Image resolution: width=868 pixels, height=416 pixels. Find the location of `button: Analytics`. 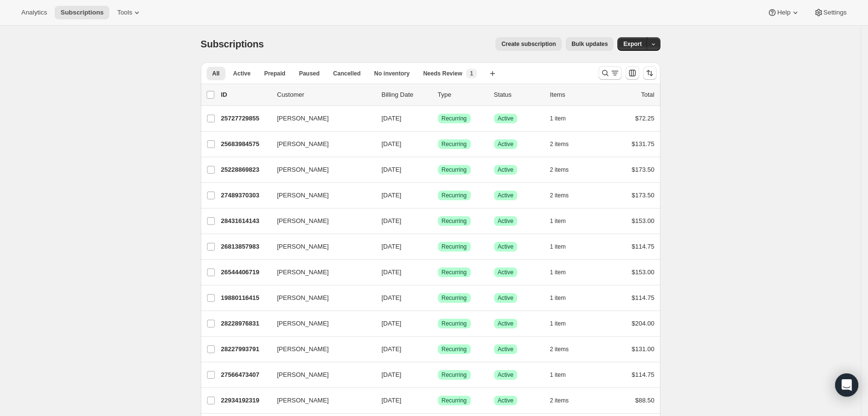

button: Analytics is located at coordinates (34, 12).